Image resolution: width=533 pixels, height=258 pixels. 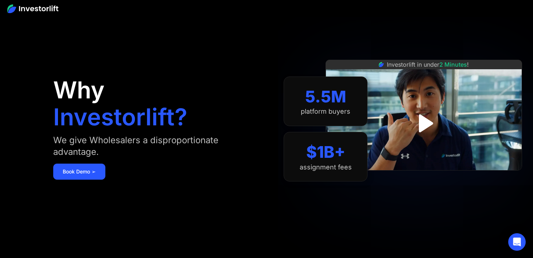 What do you see at coordinates (120, 117) in the screenshot?
I see `h1: Investorlift?` at bounding box center [120, 117].